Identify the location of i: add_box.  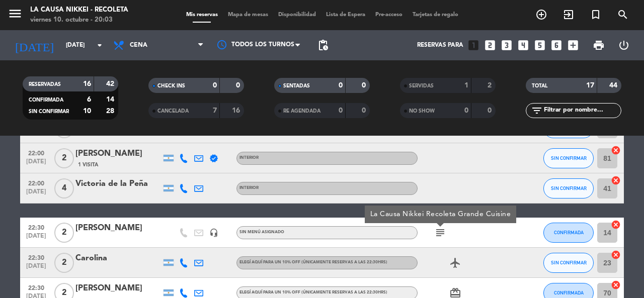
(573, 45).